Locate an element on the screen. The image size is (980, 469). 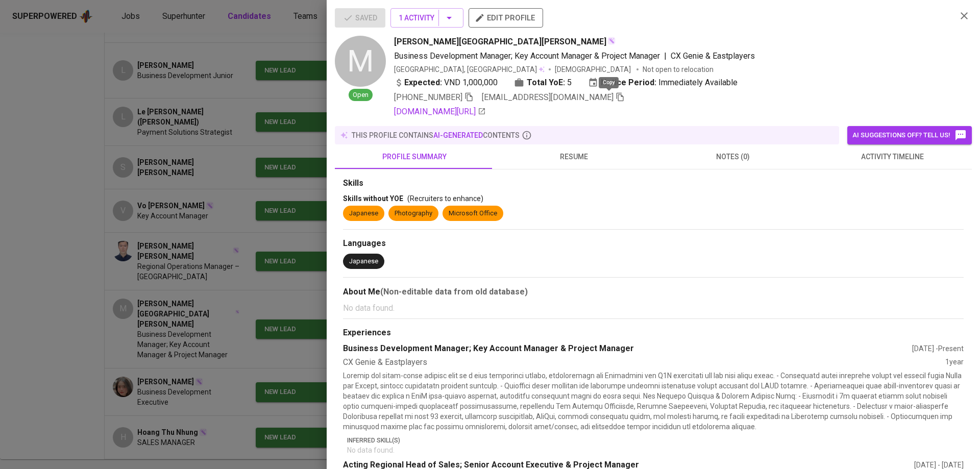
b: (Non-editable data from old database) is located at coordinates (454, 291).